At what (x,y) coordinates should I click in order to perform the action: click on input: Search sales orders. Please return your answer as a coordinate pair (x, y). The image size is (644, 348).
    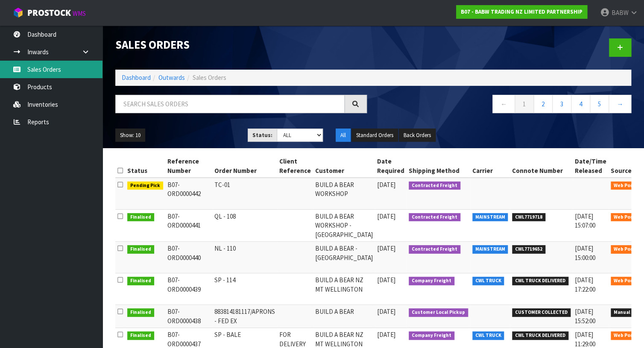
    Looking at the image, I should click on (230, 104).